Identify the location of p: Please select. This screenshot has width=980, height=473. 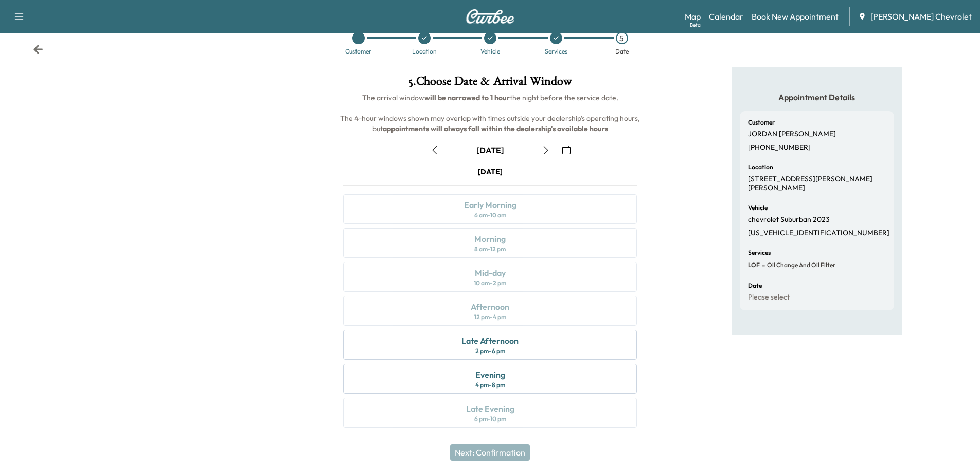
(769, 297).